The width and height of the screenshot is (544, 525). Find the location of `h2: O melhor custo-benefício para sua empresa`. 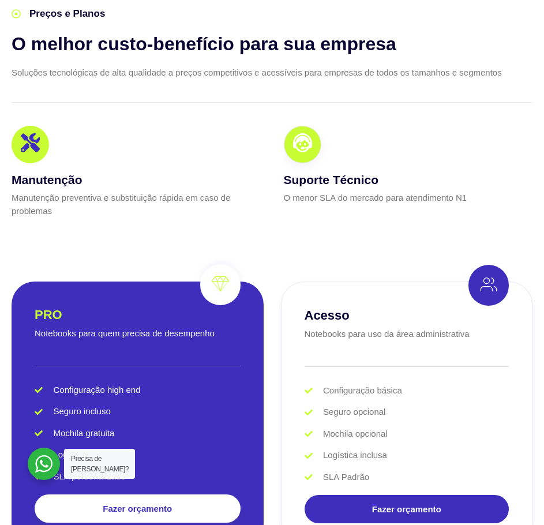

h2: O melhor custo-benefício para sua empresa is located at coordinates (272, 44).